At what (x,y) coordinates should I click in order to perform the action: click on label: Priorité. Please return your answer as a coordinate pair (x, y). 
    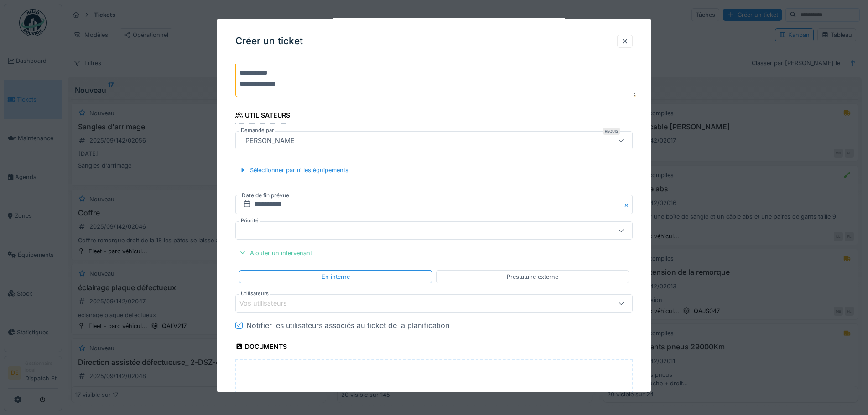
    Looking at the image, I should click on (250, 221).